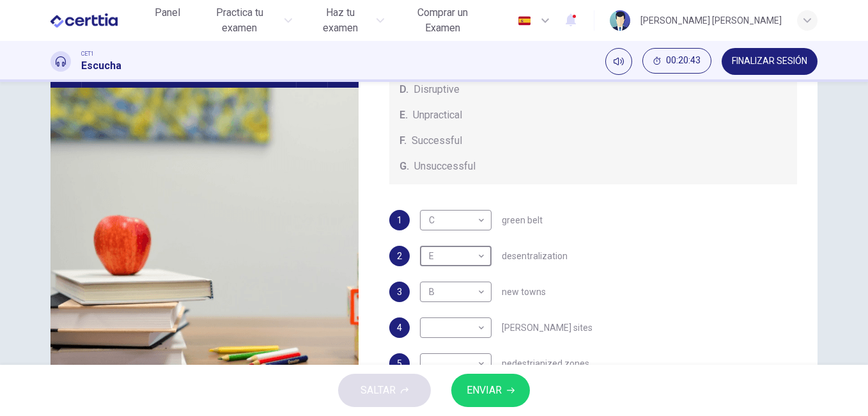 This screenshot has height=416, width=868. Describe the element at coordinates (204, 243) in the screenshot. I see `img: Case Study` at that location.